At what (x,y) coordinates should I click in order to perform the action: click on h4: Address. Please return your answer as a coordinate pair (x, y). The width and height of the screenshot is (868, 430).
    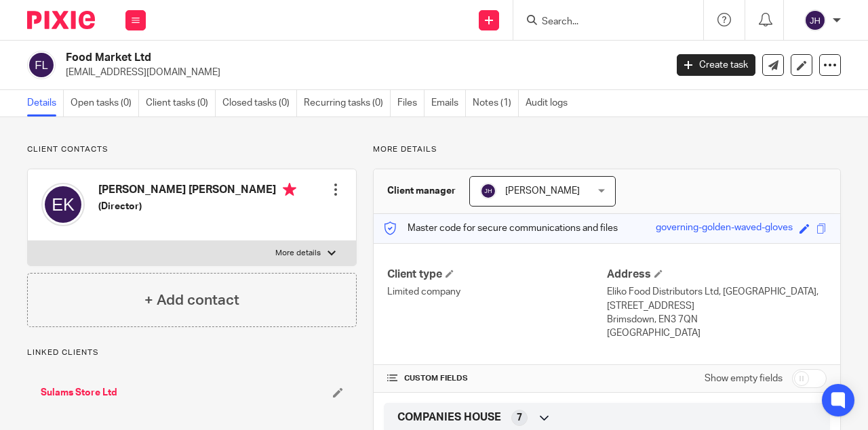
    Looking at the image, I should click on (717, 274).